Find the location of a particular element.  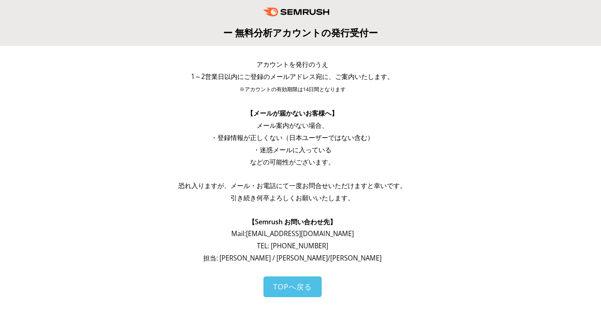

span: メール案内がない場合、 is located at coordinates (292, 125).